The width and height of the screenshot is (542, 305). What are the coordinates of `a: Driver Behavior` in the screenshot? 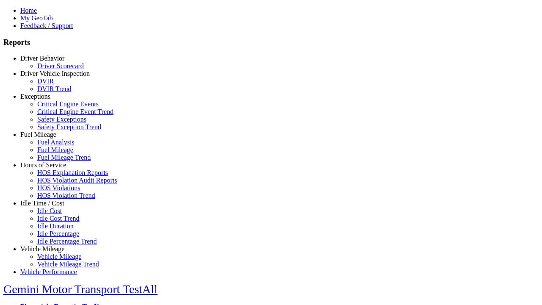 It's located at (42, 58).